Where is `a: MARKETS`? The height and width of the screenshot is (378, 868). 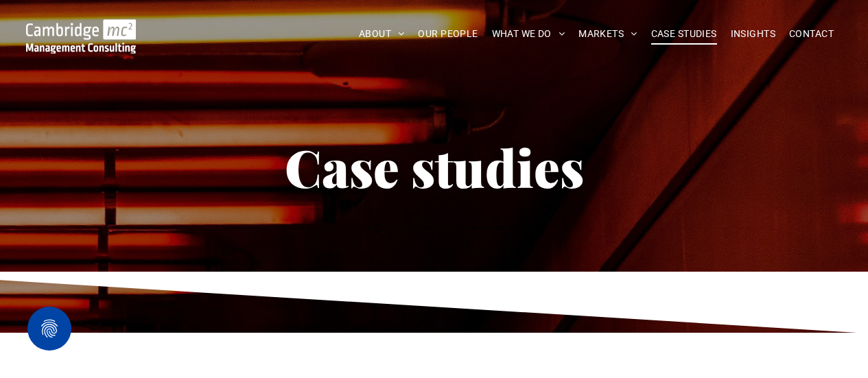 a: MARKETS is located at coordinates (607, 33).